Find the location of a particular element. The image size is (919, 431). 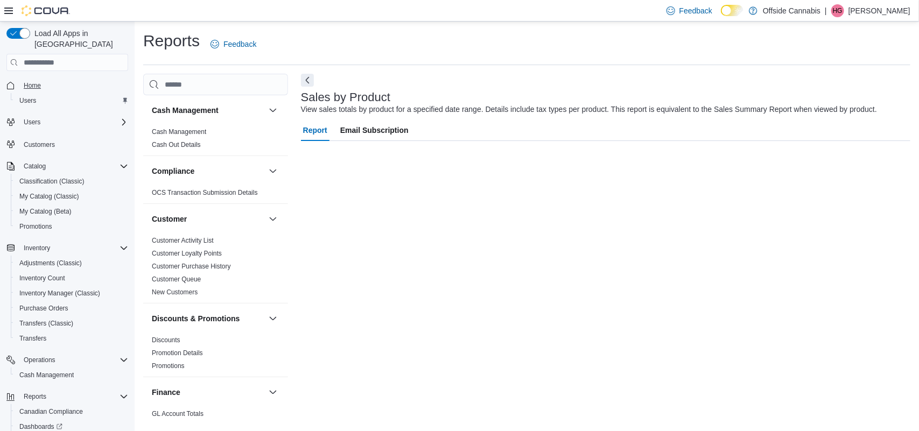

span: Transfers is located at coordinates (72, 339).